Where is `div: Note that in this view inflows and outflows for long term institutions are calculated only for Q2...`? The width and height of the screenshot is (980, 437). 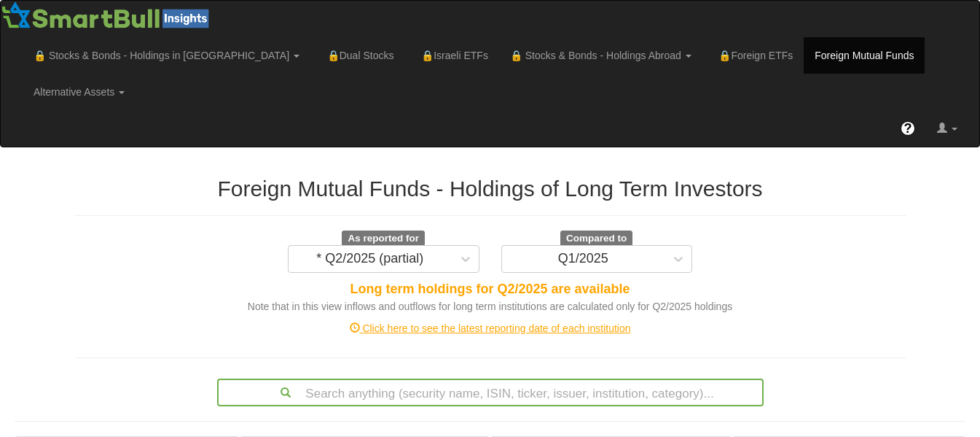
div: Note that in this view inflows and outflows for long term institutions are calculated only for Q2... is located at coordinates (490, 306).